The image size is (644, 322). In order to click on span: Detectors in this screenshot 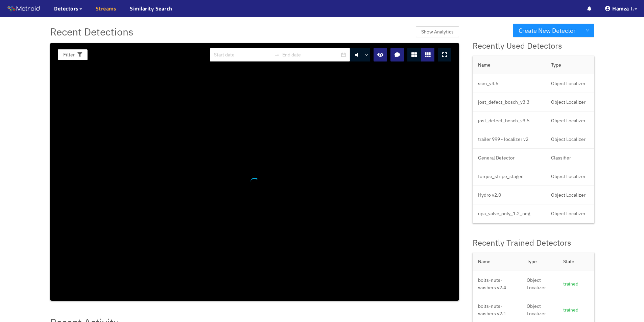, I will do `click(66, 8)`.